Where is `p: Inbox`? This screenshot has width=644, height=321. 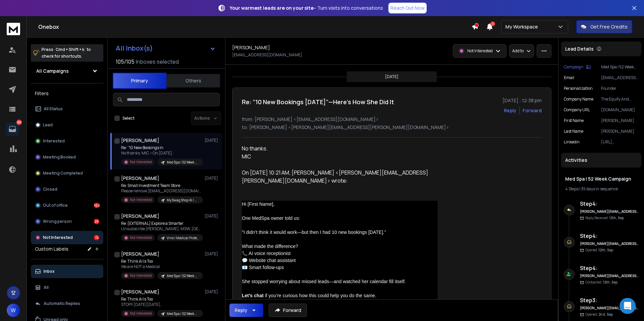 p: Inbox is located at coordinates (49, 272).